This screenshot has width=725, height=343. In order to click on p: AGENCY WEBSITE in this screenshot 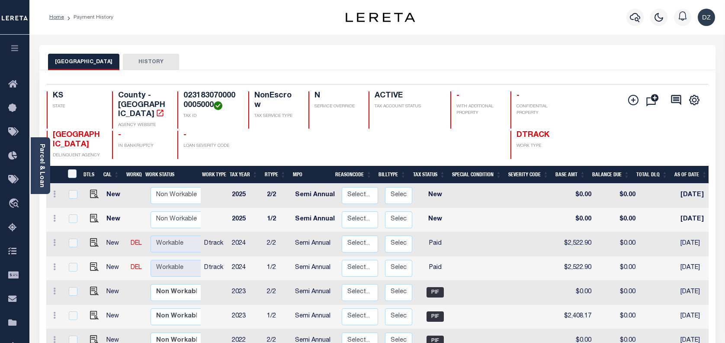, I will do `click(142, 125)`.